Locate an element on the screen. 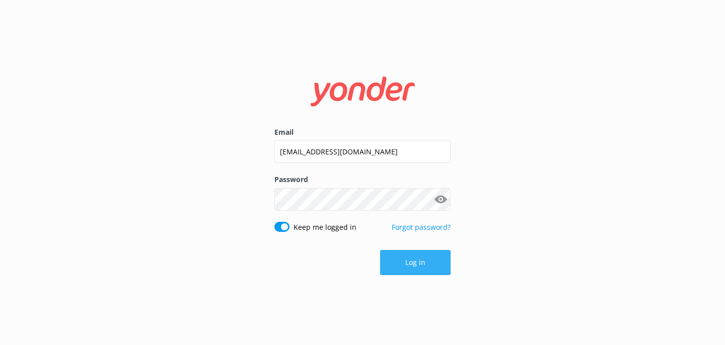  button: Log in is located at coordinates (415, 263).